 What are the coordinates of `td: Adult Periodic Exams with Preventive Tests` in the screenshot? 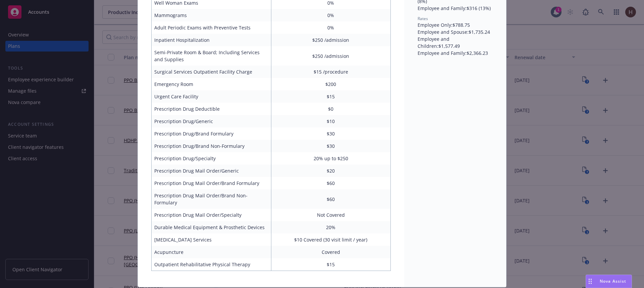 It's located at (211, 27).